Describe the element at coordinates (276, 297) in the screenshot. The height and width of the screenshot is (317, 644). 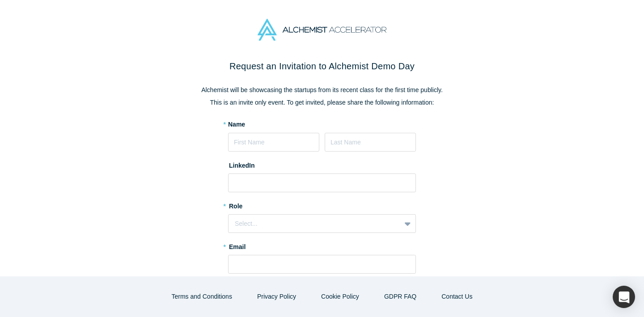
I see `button: Privacy Policy` at that location.